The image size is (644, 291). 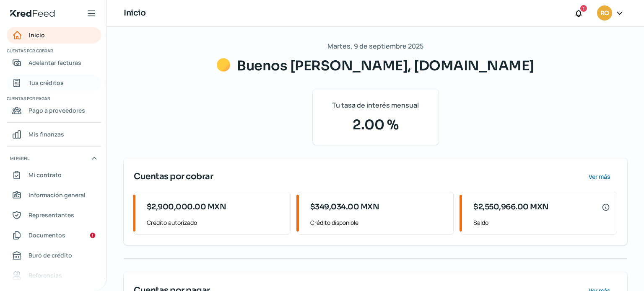 I want to click on span: Tu tasa de interés mensual, so click(x=375, y=105).